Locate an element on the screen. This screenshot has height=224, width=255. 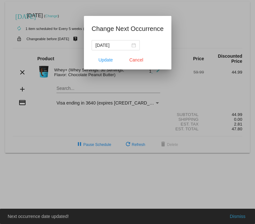
input: Select date is located at coordinates (113, 45).